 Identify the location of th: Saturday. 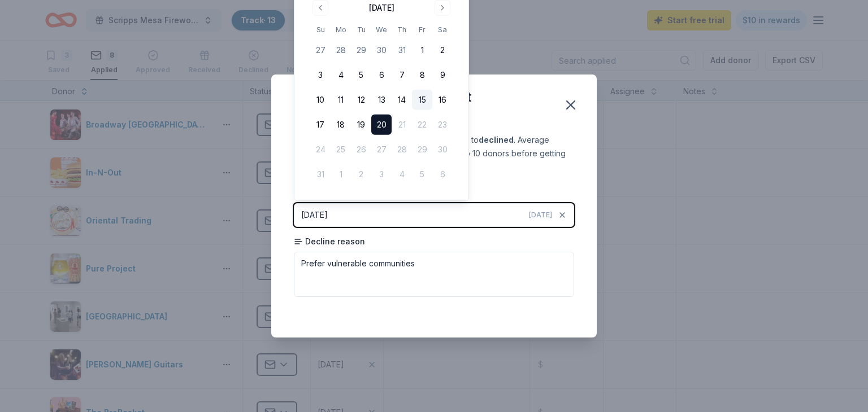
(442, 29).